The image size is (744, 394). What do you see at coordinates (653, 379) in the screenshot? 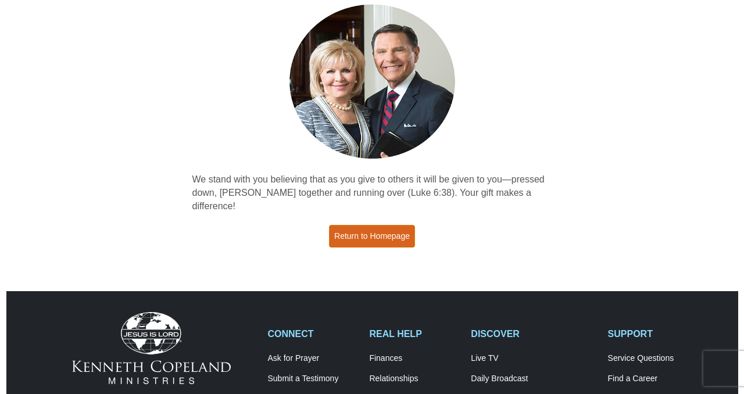
I see `a: Find a Career` at bounding box center [653, 379].